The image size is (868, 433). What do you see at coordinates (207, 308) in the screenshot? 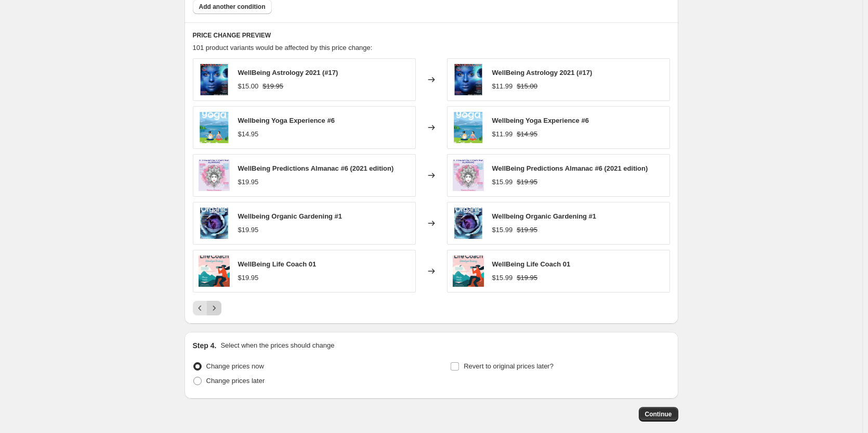
I see `nav: Pagination` at bounding box center [207, 308].